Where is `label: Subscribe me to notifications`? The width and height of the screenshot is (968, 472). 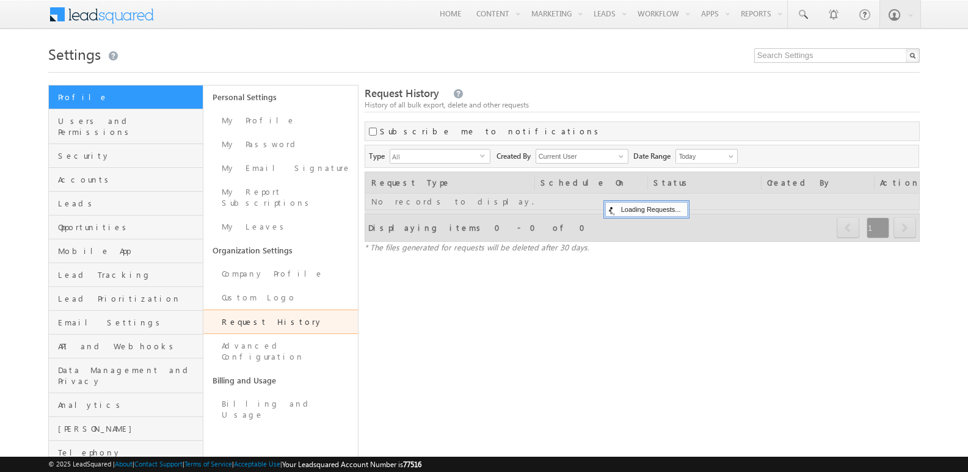
label: Subscribe me to notifications is located at coordinates (491, 131).